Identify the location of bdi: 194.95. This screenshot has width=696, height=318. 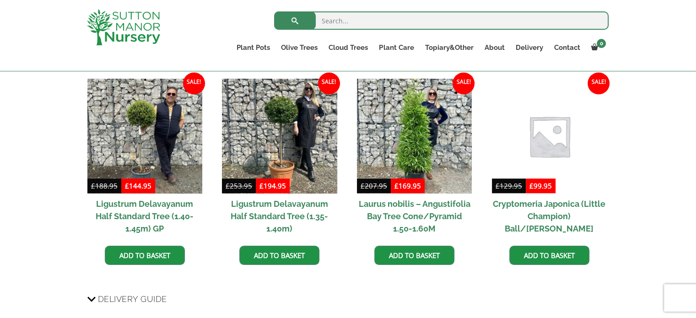
(273, 186).